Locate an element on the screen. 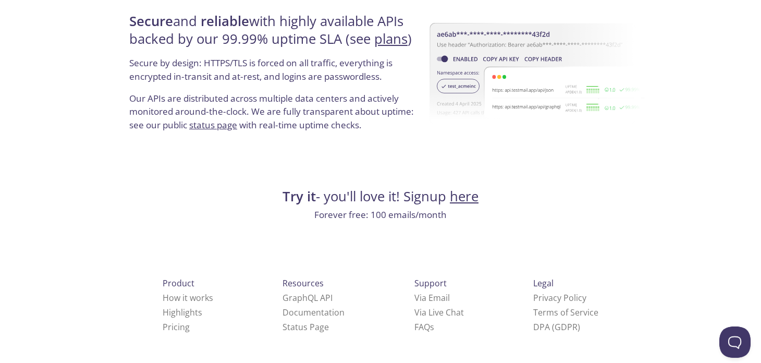 The height and width of the screenshot is (363, 761). h4: and with highly available APIs backed by our 99.99% uptime SLA (see ) is located at coordinates (274, 34).